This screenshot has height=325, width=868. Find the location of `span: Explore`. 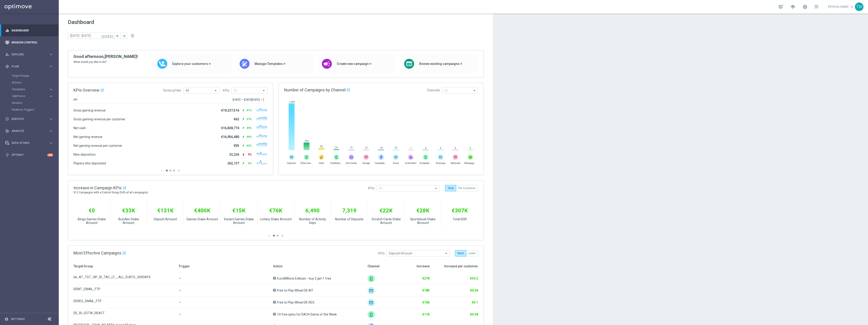

span: Explore is located at coordinates (30, 55).